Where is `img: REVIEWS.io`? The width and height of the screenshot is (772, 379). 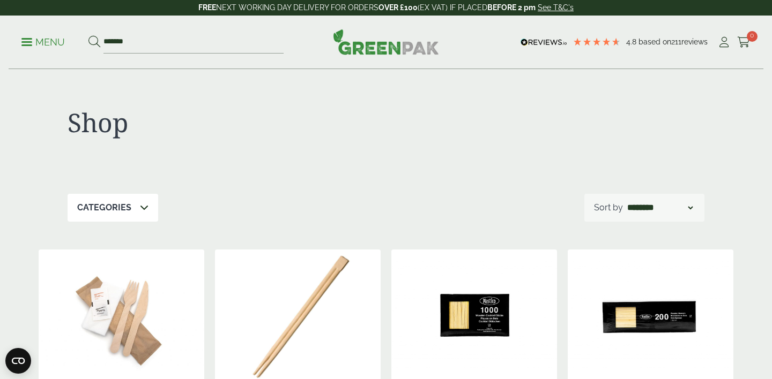
img: REVIEWS.io is located at coordinates (543, 42).